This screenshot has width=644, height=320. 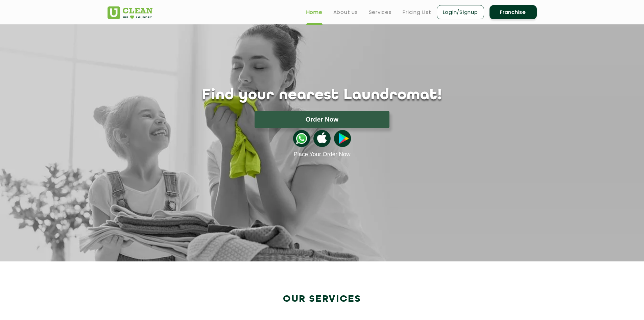 I want to click on a: Franchise, so click(x=513, y=12).